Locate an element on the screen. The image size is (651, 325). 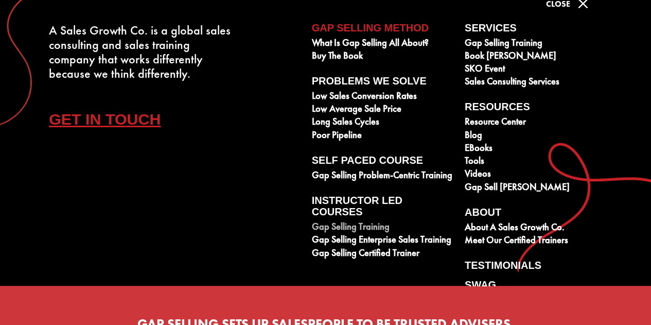
a: Problems We Solve is located at coordinates (382, 83).